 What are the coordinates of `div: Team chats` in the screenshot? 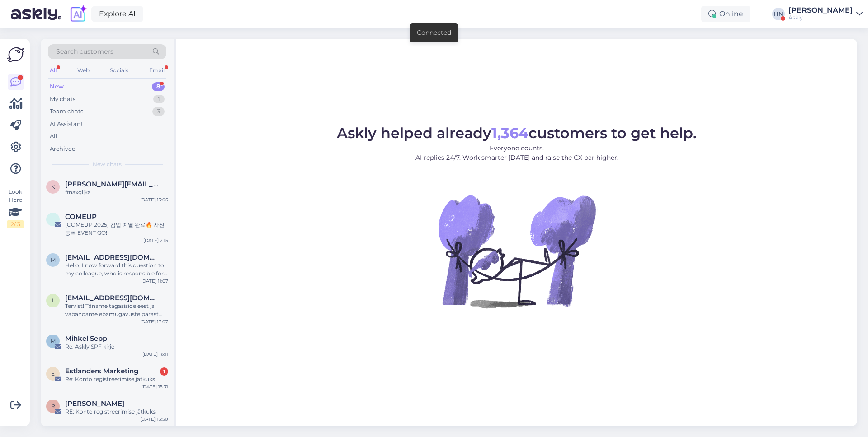 It's located at (67, 111).